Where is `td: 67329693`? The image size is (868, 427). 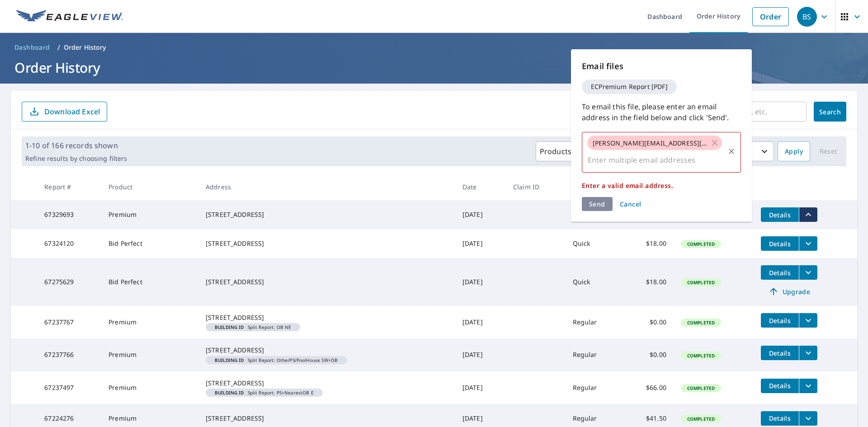
td: 67329693 is located at coordinates (69, 215).